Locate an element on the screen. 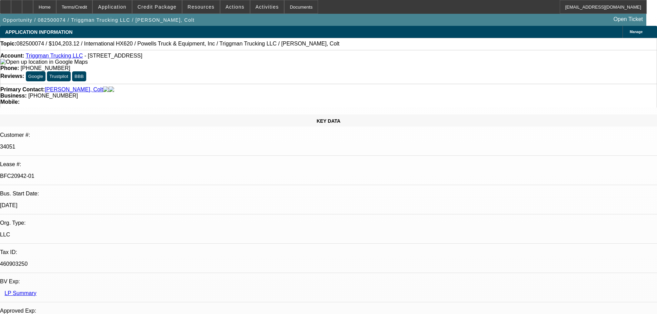  strong: Mobile: is located at coordinates (10, 102).